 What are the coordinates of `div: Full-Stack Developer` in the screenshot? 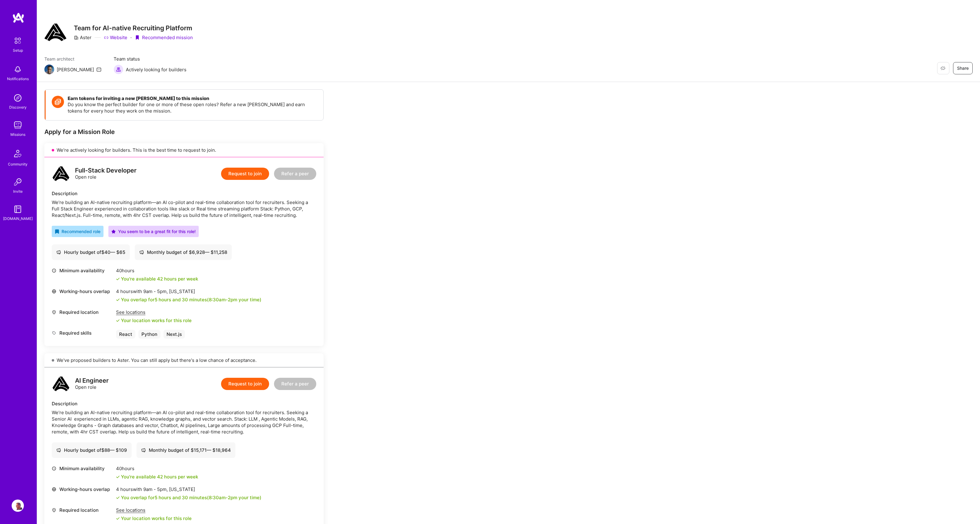 It's located at (106, 171).